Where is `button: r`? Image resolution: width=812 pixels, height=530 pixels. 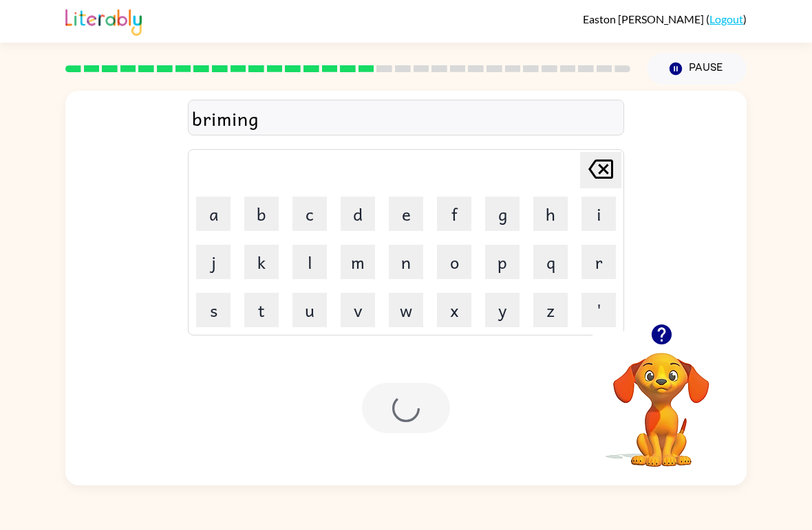 button: r is located at coordinates (599, 262).